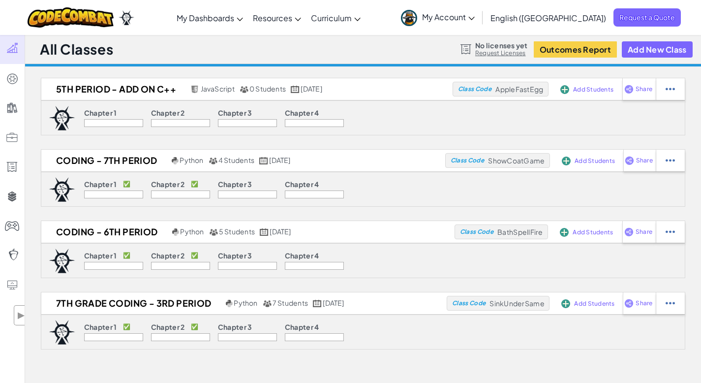 This screenshot has height=383, width=701. Describe the element at coordinates (647, 17) in the screenshot. I see `a: Request a Quote` at that location.